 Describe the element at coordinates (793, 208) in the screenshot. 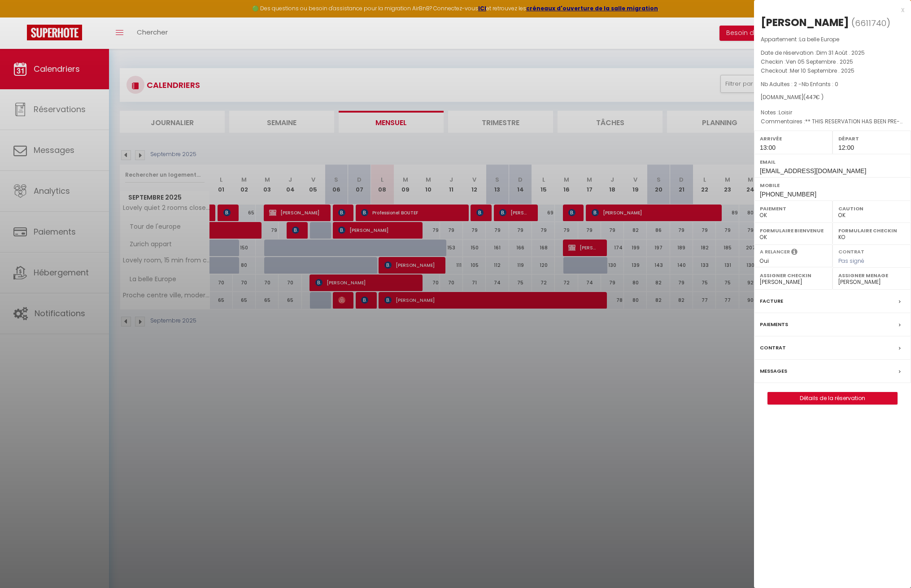

I see `label: Paiement` at that location.